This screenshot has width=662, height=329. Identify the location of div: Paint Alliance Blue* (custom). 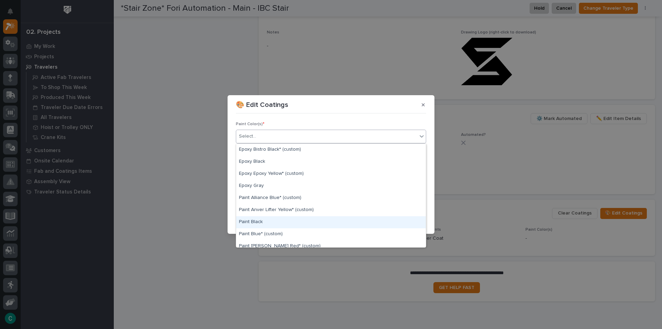
(331, 198).